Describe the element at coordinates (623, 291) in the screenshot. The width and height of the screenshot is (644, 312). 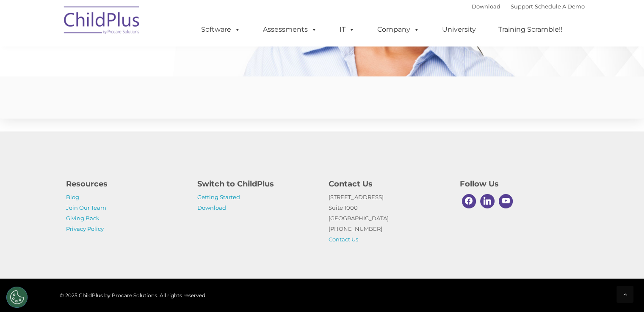
I see `div: Chat Widget` at that location.